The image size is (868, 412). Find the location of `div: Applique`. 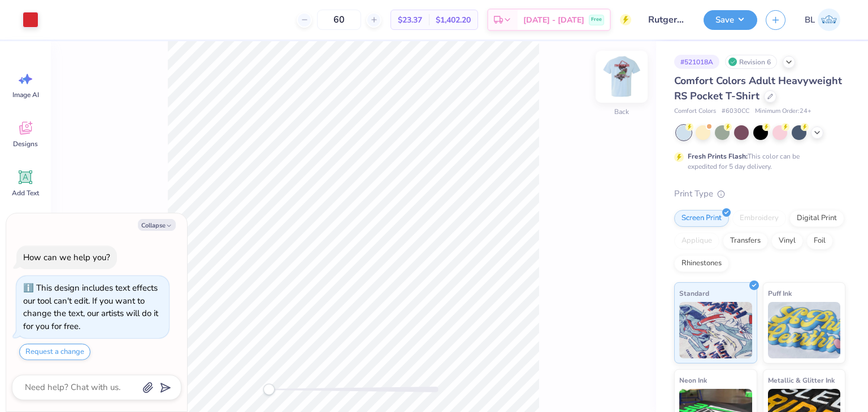

div: Applique is located at coordinates (697, 241).